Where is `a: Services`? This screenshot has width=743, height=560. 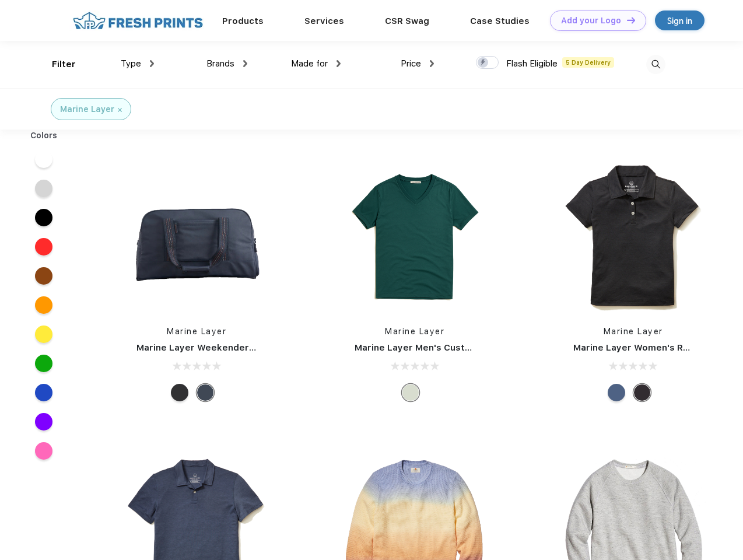 a: Services is located at coordinates (324, 21).